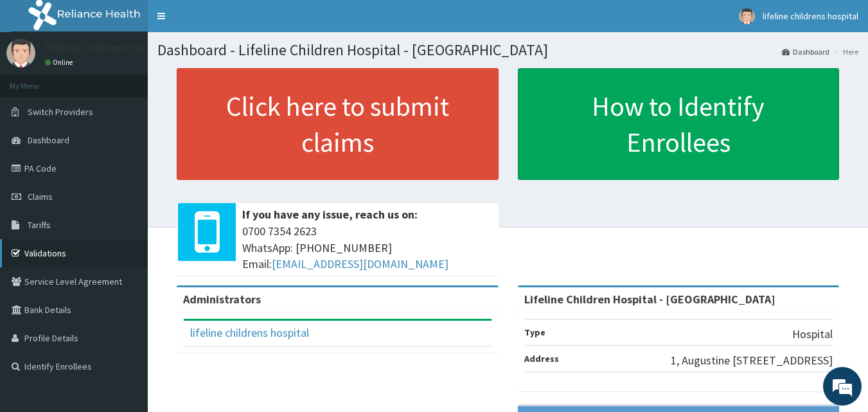 This screenshot has width=868, height=412. Describe the element at coordinates (535, 333) in the screenshot. I see `b: Type` at that location.